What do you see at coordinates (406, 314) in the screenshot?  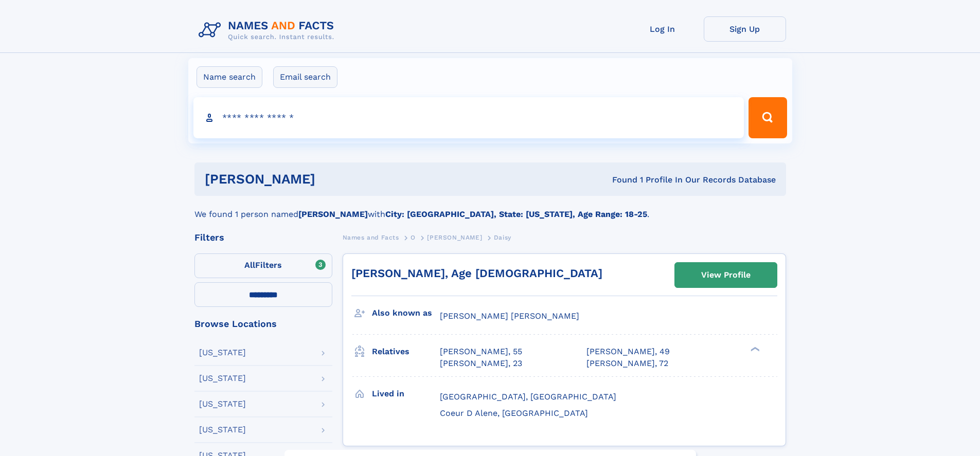 I see `h3: Also known as` at bounding box center [406, 314].